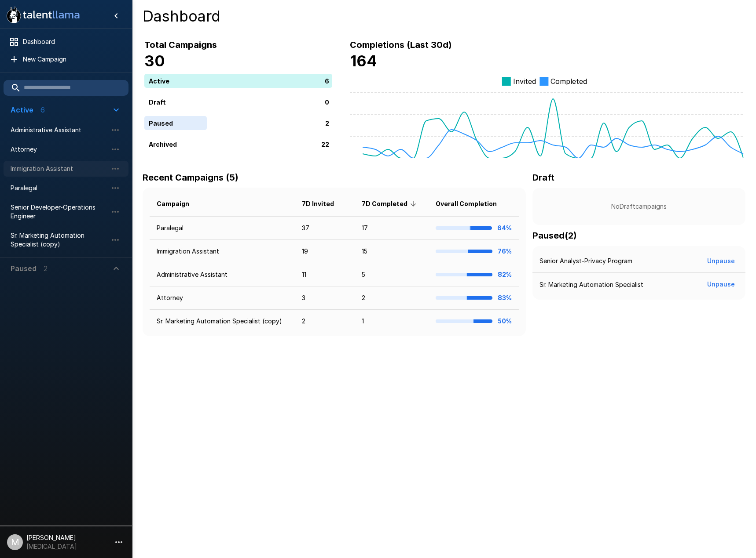 This screenshot has width=756, height=558. What do you see at coordinates (390, 204) in the screenshot?
I see `span: 7D Completed` at bounding box center [390, 204].